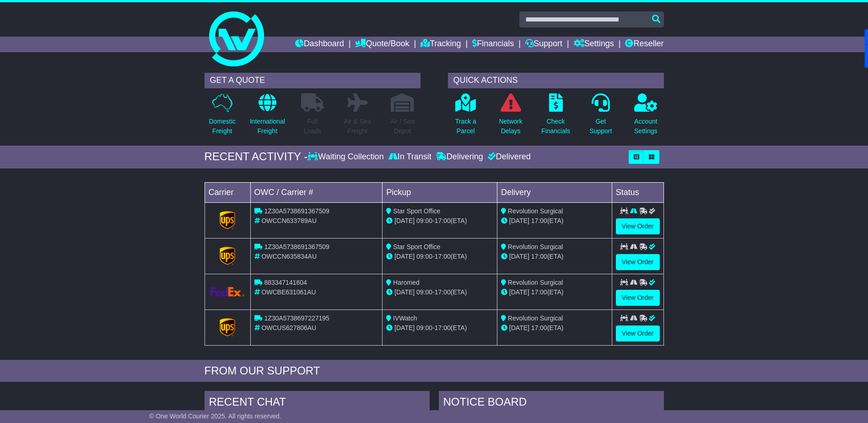 Image resolution: width=868 pixels, height=423 pixels. Describe the element at coordinates (440, 45) in the screenshot. I see `a: Tracking` at that location.